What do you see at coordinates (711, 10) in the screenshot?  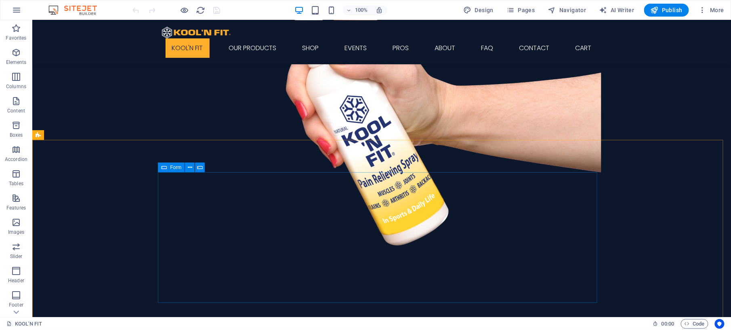 I see `span: More` at bounding box center [711, 10].